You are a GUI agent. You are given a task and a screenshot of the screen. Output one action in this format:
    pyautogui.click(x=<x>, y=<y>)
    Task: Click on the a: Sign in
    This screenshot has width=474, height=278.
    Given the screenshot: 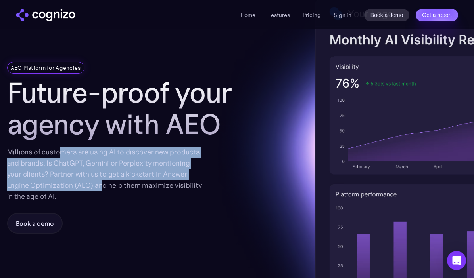 What is the action you would take?
    pyautogui.click(x=342, y=15)
    